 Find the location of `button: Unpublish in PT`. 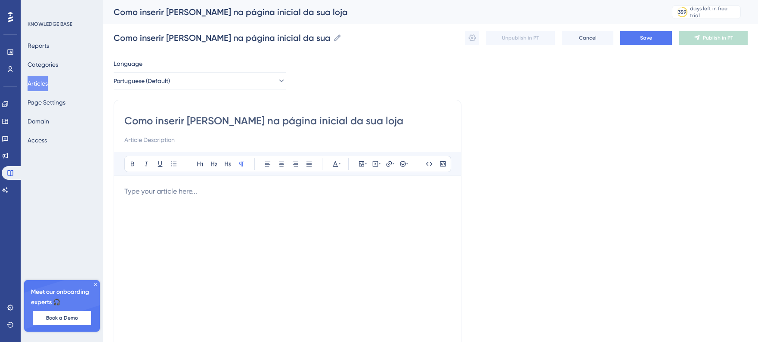

button: Unpublish in PT is located at coordinates (521, 38).